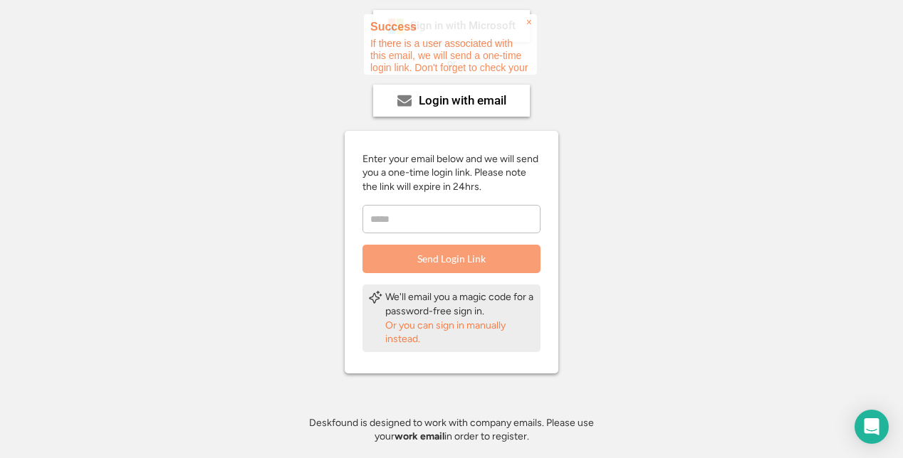 The height and width of the screenshot is (458, 903). I want to click on div: Or you can sign in manually instead., so click(460, 332).